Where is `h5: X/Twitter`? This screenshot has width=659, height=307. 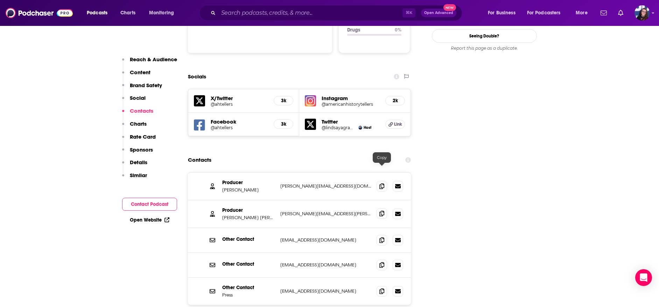
h5: X/Twitter is located at coordinates (239, 98).